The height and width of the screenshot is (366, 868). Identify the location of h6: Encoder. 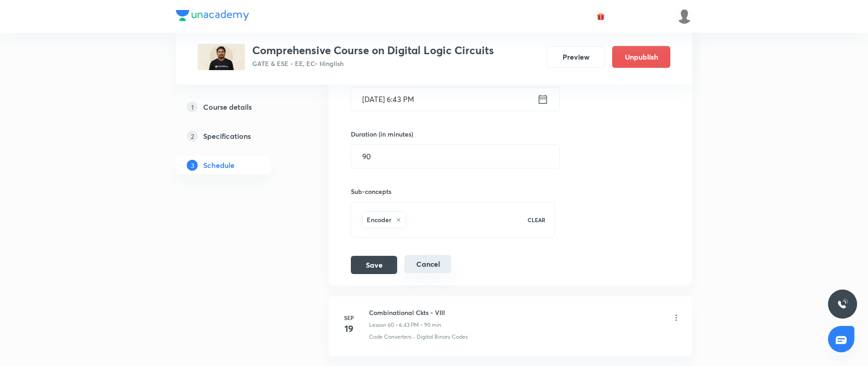
(379, 219).